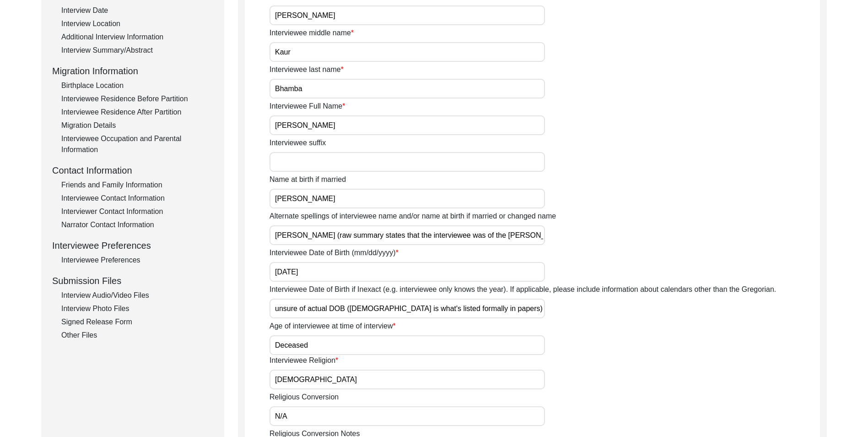 The width and height of the screenshot is (868, 437). What do you see at coordinates (137, 24) in the screenshot?
I see `div: Interview Location` at bounding box center [137, 24].